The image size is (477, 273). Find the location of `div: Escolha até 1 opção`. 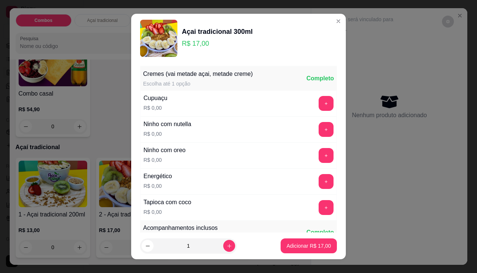

div: Escolha até 1 opção is located at coordinates (198, 84).